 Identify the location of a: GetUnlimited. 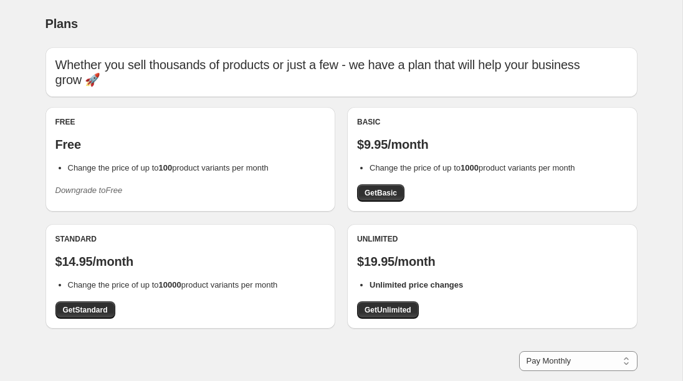
(388, 310).